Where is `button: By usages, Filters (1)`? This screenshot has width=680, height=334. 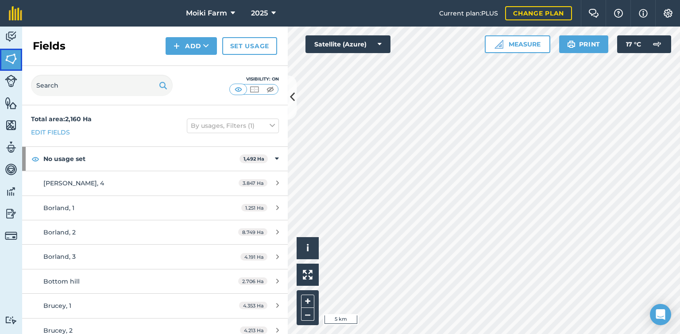
button: By usages, Filters (1) is located at coordinates (233, 126).